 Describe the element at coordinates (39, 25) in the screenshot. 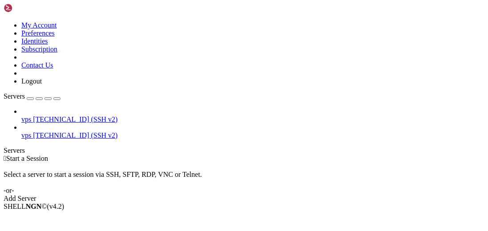

I see `a: My Account` at that location.